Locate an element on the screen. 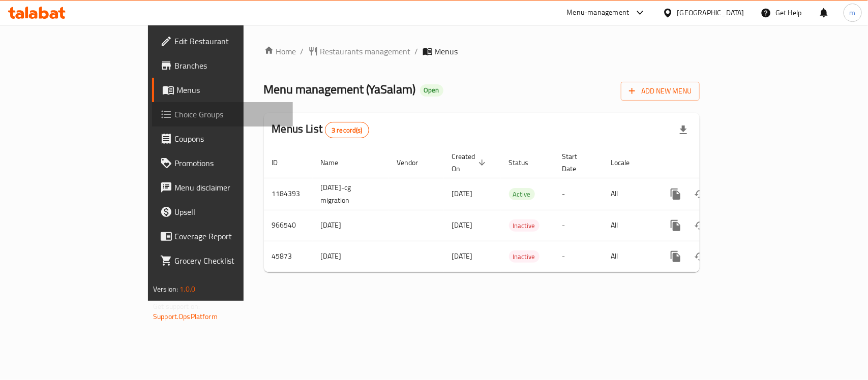  a: Menus is located at coordinates (222, 90).